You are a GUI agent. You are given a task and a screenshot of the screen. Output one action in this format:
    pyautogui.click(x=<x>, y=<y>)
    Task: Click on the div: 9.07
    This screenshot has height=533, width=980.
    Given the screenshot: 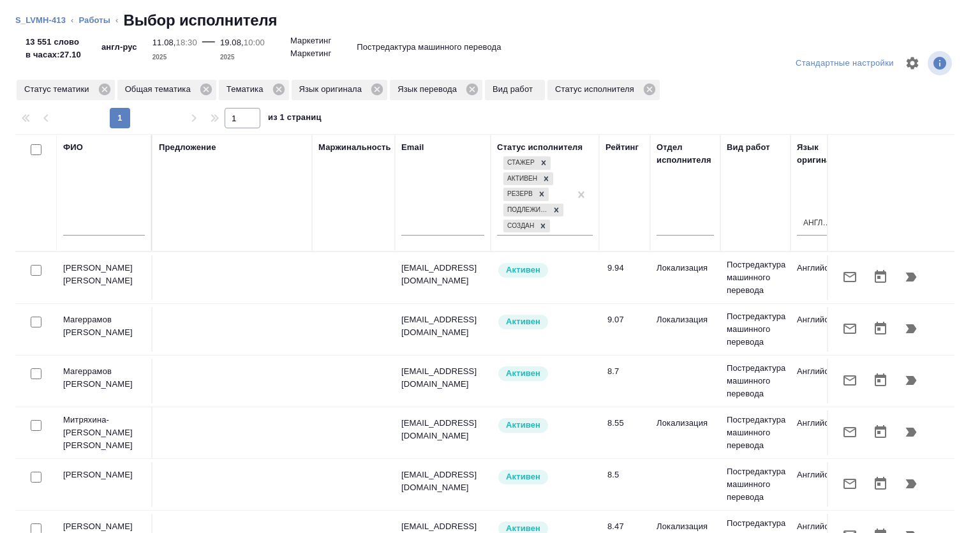 What is the action you would take?
    pyautogui.click(x=626, y=320)
    